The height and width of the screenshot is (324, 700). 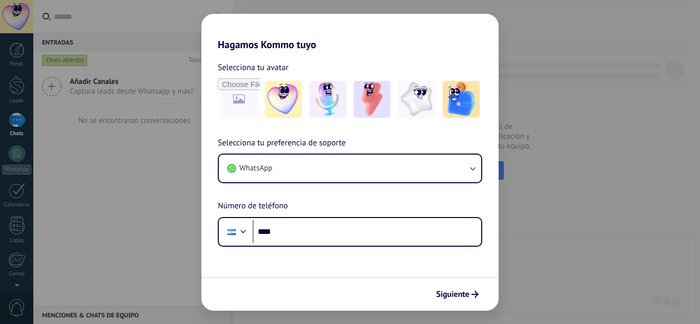 I want to click on span: Siguiente, so click(x=452, y=294).